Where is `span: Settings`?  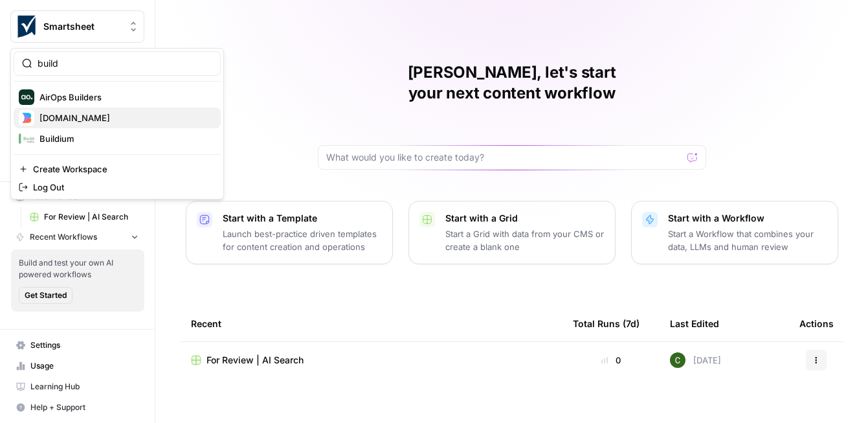 span: Settings is located at coordinates (84, 346).